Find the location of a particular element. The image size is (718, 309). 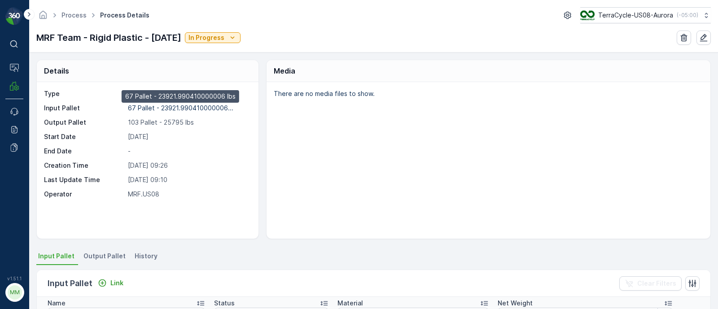

div: MM is located at coordinates (15, 292).